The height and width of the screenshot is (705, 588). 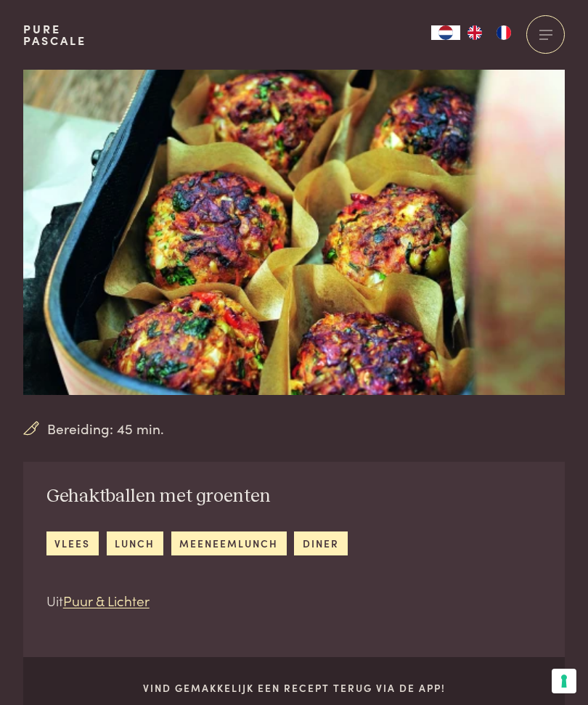 I want to click on a: NL, so click(x=446, y=33).